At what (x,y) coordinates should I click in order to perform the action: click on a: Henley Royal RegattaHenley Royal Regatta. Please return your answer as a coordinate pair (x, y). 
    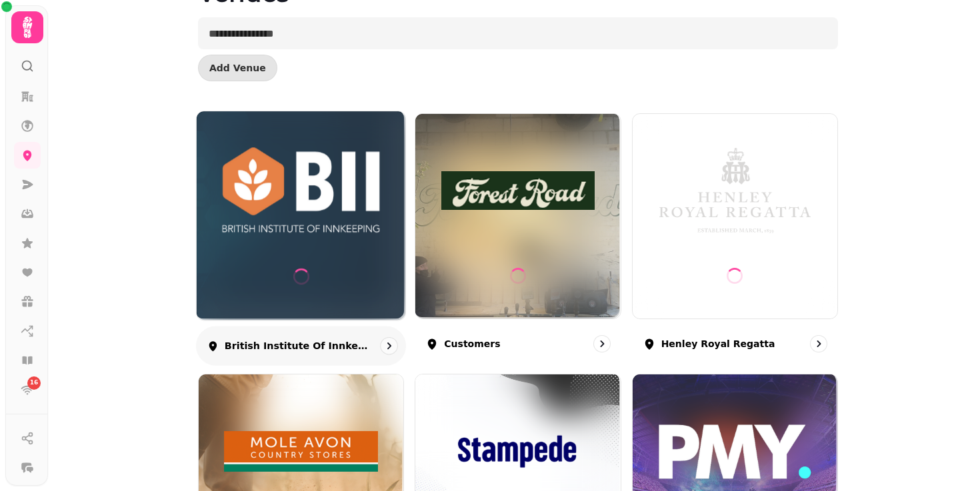
    Looking at the image, I should click on (735, 238).